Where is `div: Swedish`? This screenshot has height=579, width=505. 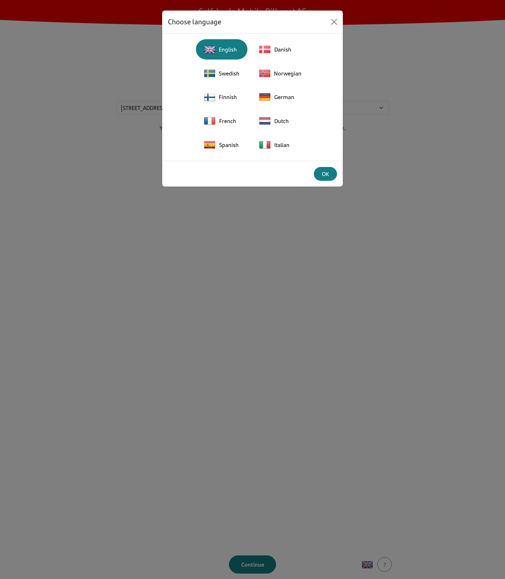 div: Swedish is located at coordinates (222, 73).